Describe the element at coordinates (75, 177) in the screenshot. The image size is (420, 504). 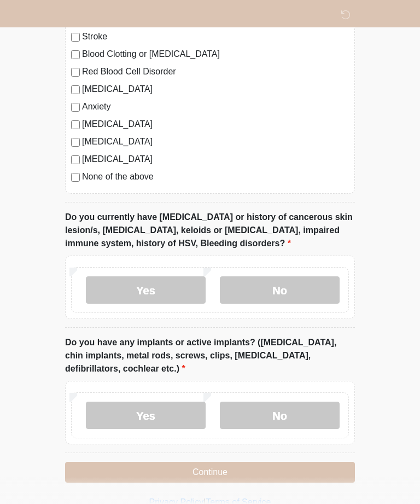
I see `input: None of the above` at that location.